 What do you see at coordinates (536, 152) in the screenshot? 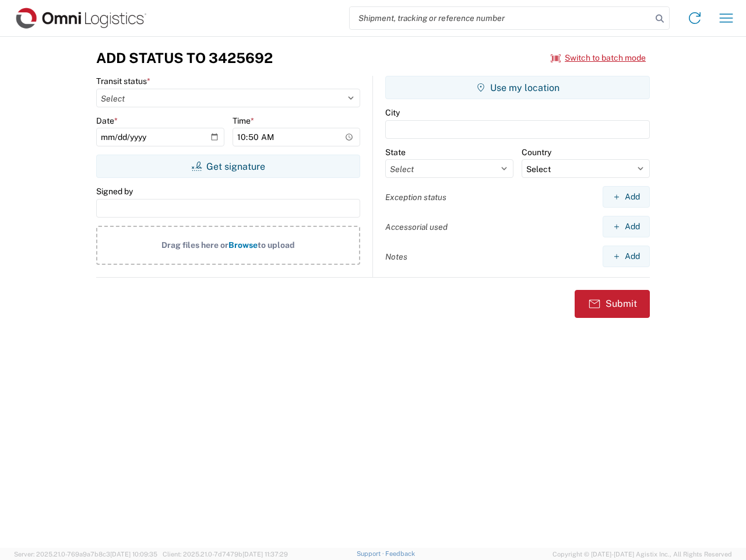
I see `label: Country` at bounding box center [536, 152].